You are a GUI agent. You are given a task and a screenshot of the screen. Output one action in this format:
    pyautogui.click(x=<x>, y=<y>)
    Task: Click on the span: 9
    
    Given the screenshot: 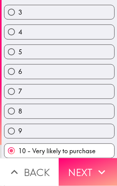 What is the action you would take?
    pyautogui.click(x=20, y=131)
    